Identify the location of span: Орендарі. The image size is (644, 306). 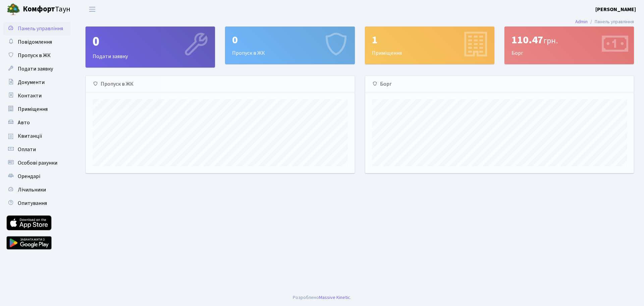
(29, 176).